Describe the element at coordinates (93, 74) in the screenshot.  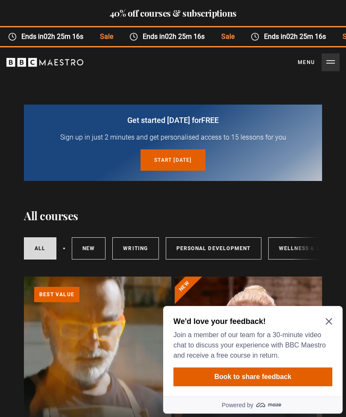
I see `button: Book to share feedback` at that location.